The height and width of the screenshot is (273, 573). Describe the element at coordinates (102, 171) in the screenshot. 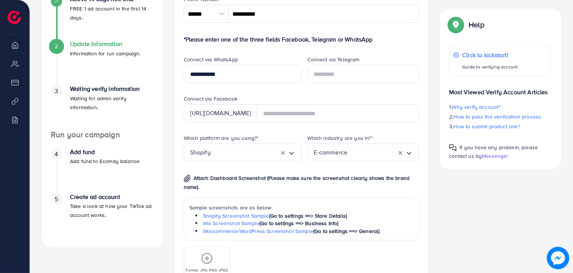

I see `li: Add fund` at that location.